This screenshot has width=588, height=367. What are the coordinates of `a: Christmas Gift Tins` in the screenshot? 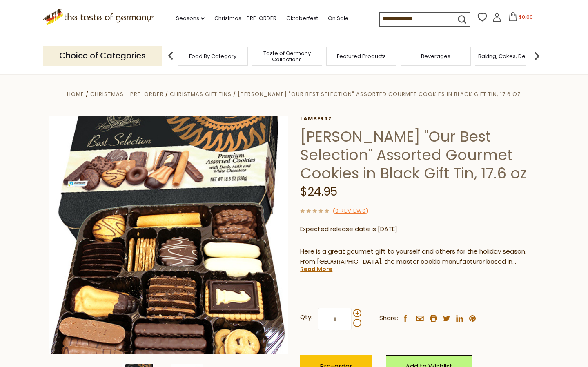 It's located at (200, 94).